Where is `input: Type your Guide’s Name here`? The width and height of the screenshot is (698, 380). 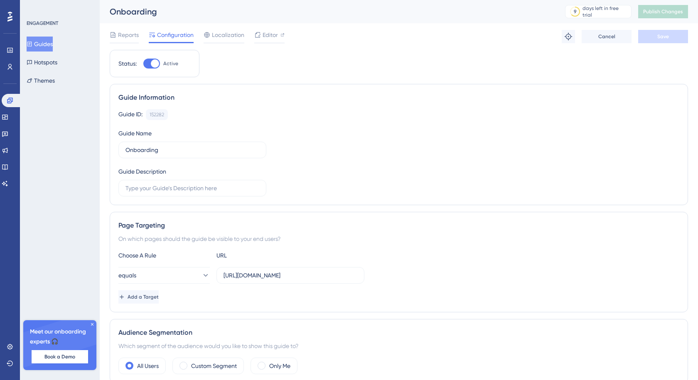 input: Type your Guide’s Name here is located at coordinates (192, 150).